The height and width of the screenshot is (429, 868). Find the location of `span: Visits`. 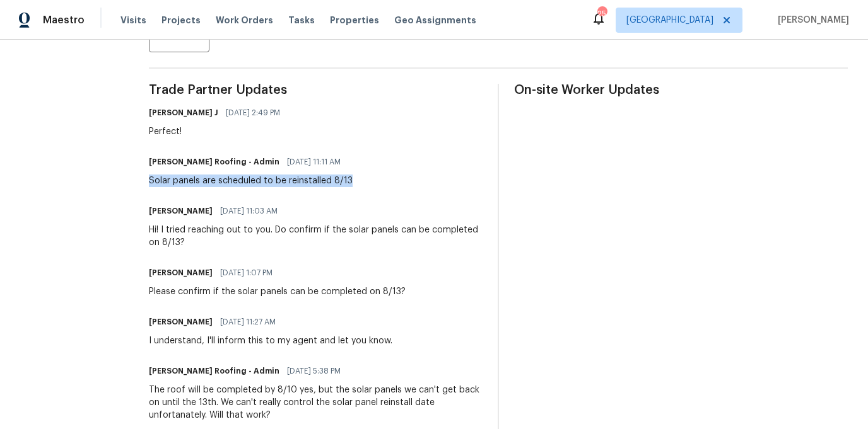

span: Visits is located at coordinates (133, 20).